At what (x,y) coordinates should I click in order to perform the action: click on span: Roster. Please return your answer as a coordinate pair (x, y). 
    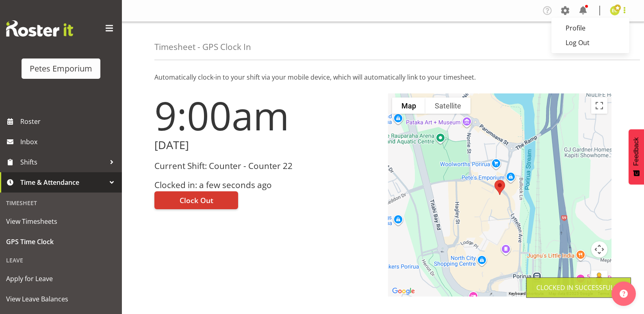
    Looking at the image, I should click on (69, 122).